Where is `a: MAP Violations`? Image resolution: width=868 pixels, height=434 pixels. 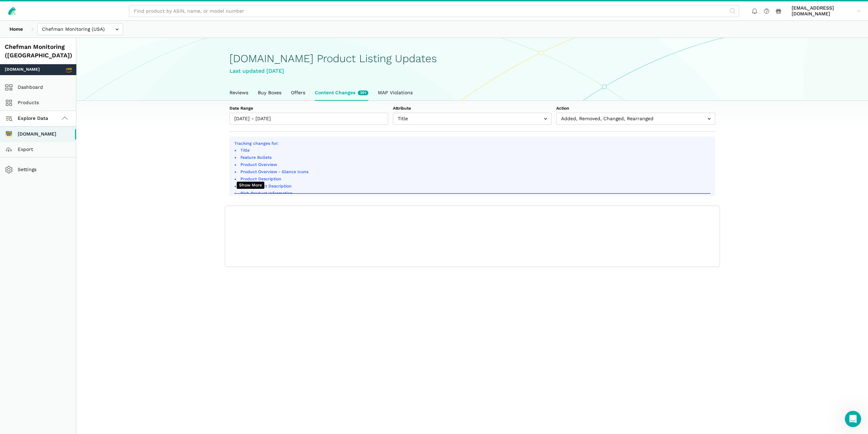 a: MAP Violations is located at coordinates (395, 93).